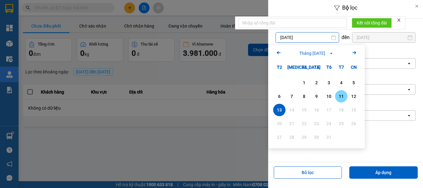 Image resolution: width=423 pixels, height=188 pixels. Describe the element at coordinates (329, 137) in the screenshot. I see `div: Not available. Thứ Sáu, tháng 10 31 2025.` at that location.